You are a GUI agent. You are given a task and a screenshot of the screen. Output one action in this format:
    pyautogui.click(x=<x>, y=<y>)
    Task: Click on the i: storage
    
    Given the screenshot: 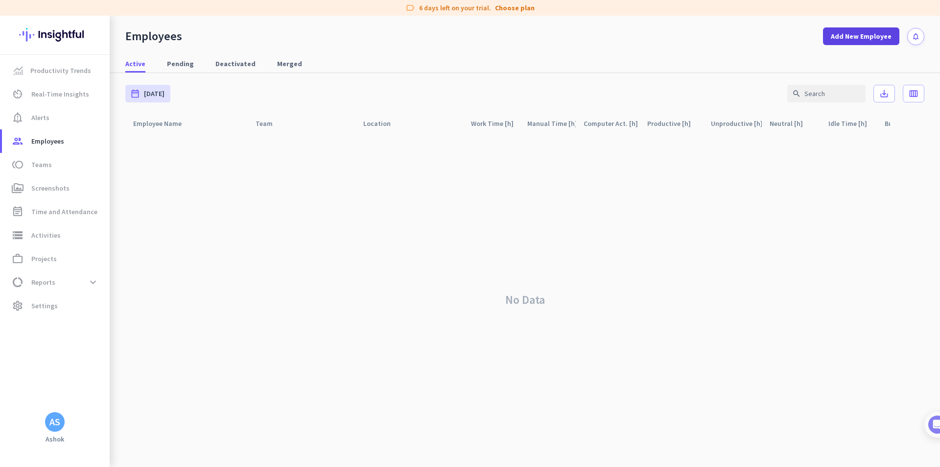 What is the action you would take?
    pyautogui.click(x=18, y=235)
    